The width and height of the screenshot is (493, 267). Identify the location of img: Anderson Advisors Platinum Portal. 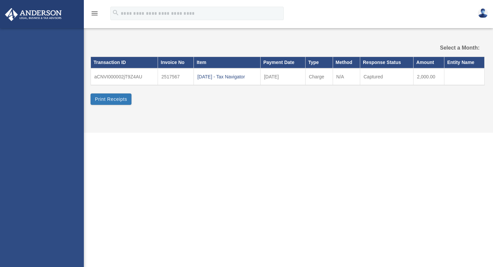
(33, 14).